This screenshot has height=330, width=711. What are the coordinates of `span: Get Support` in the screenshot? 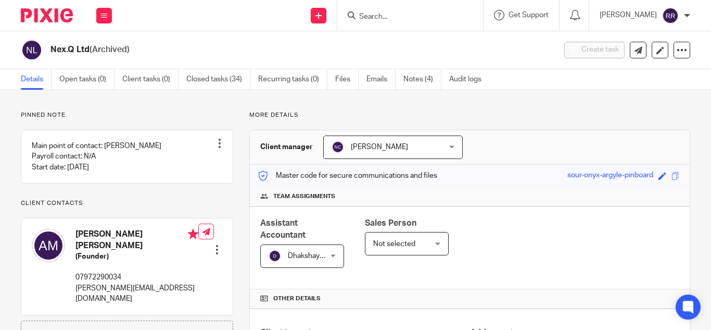 It's located at (529, 15).